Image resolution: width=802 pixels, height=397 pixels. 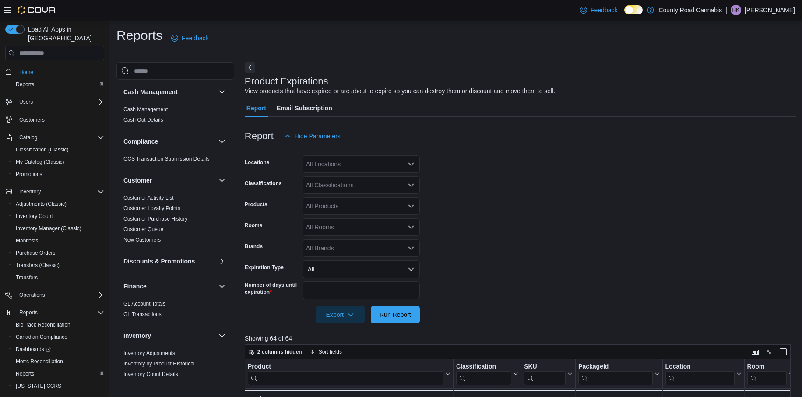 I want to click on span: Customer Queue, so click(x=143, y=229).